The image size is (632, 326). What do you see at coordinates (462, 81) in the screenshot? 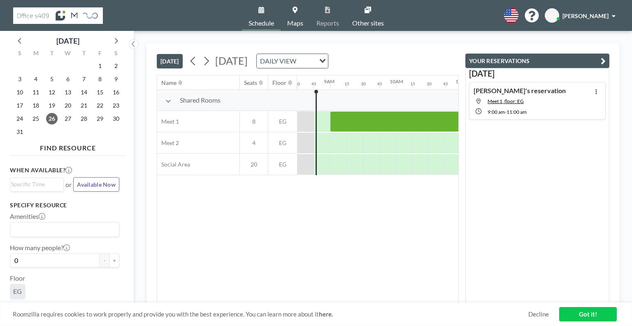
I see `div: 11AM` at bounding box center [462, 81].